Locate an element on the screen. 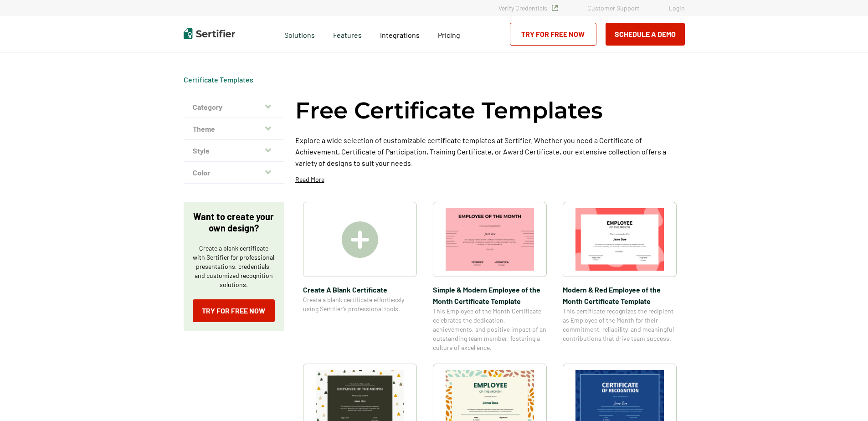 Image resolution: width=868 pixels, height=421 pixels. span: Create a blank certificate effortlessly using Sertifier’s professional tools. is located at coordinates (360, 304).